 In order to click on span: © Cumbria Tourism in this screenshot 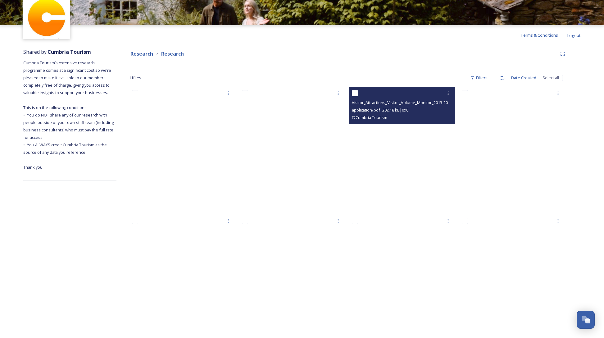, I will do `click(370, 117)`.